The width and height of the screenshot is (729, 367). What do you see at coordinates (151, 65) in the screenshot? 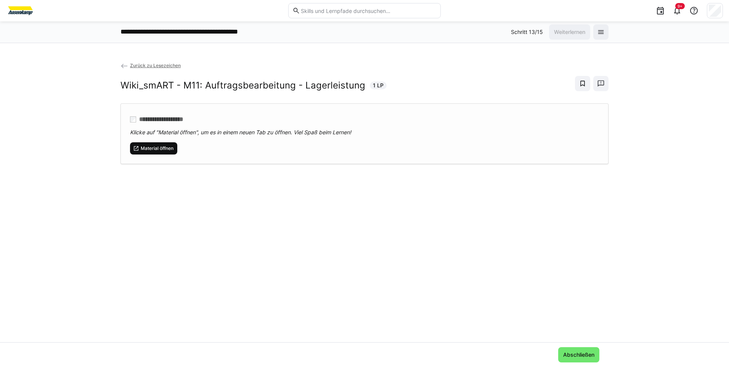
I see `a: Zurück zu Lesezeichen` at bounding box center [151, 65].